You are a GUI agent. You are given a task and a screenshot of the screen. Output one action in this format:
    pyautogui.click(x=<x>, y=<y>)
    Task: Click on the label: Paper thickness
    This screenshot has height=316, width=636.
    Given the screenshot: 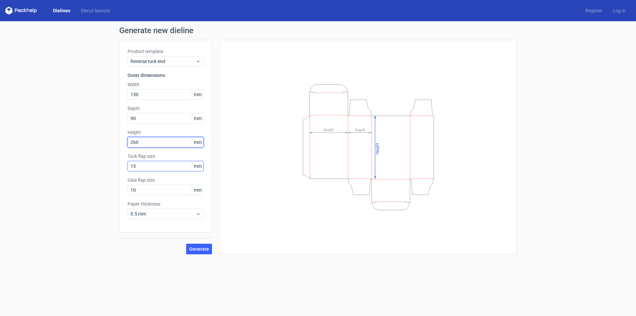 What is the action you would take?
    pyautogui.click(x=166, y=204)
    